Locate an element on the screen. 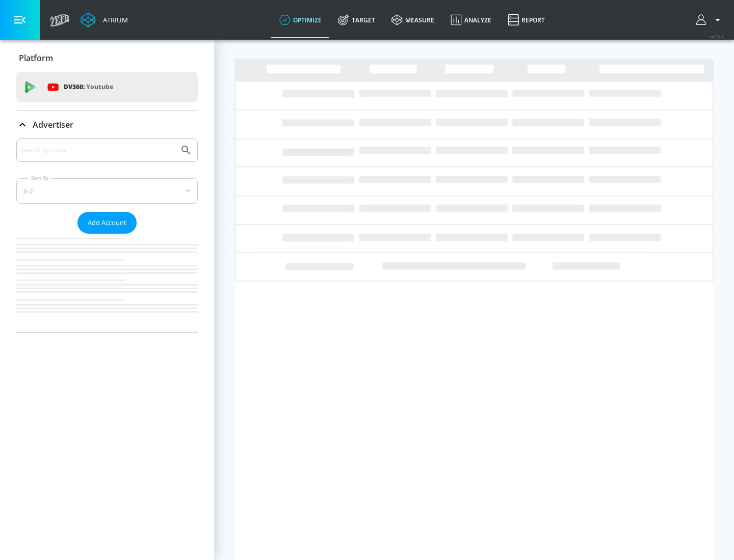 This screenshot has width=734, height=560. a: Analyze is located at coordinates (471, 20).